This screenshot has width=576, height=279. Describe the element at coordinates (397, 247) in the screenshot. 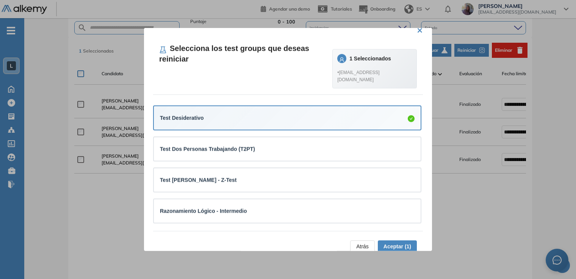

I see `span: Aceptar (1)` at that location.